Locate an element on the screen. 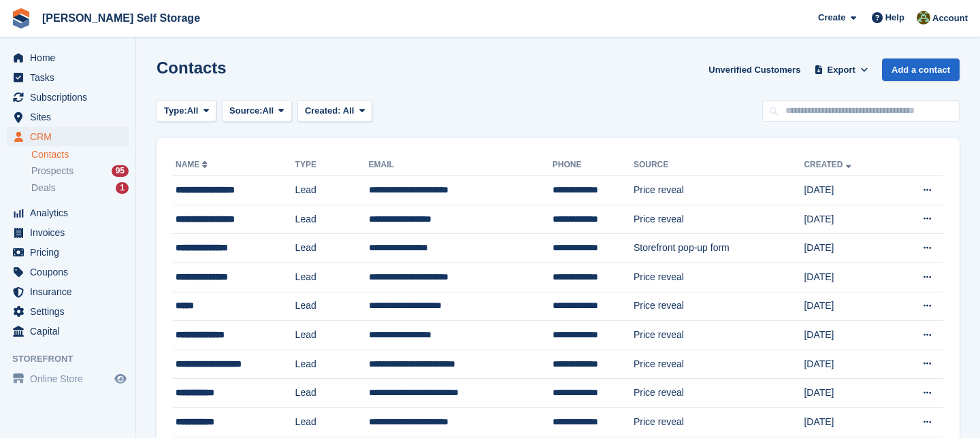 The image size is (980, 438). span: Deals is located at coordinates (44, 188).